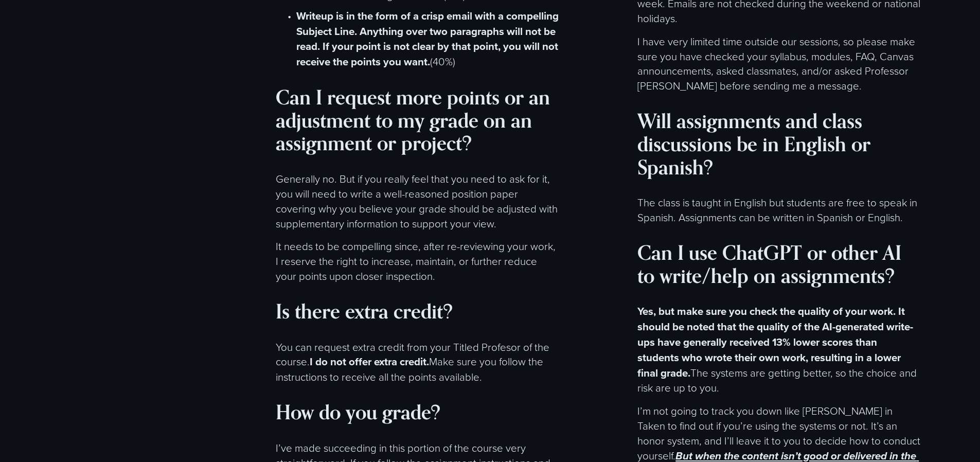 The image size is (980, 462). What do you see at coordinates (776, 342) in the screenshot?
I see `strong: Yes, but make sure you check the quality of your work. It should be noted that the quality of the...` at bounding box center [776, 342].